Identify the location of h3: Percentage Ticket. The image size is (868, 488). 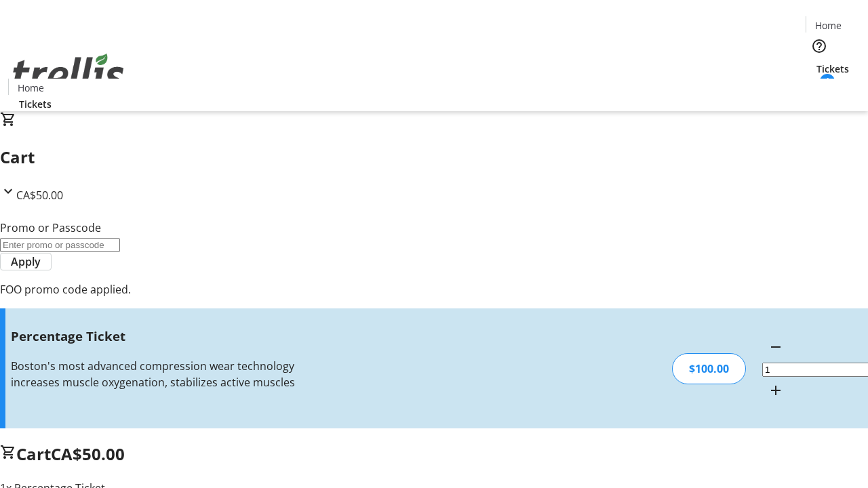
(159, 336).